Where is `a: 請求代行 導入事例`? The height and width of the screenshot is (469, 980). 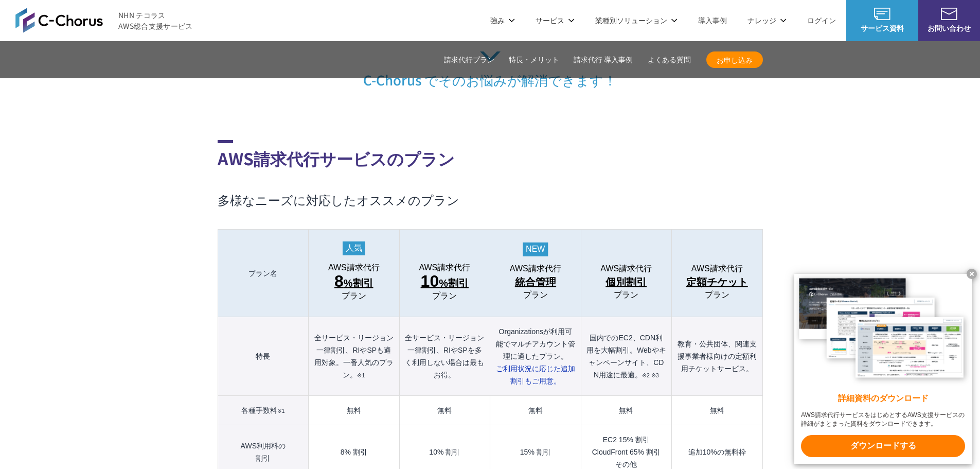
a: 請求代行 導入事例 is located at coordinates (604, 60).